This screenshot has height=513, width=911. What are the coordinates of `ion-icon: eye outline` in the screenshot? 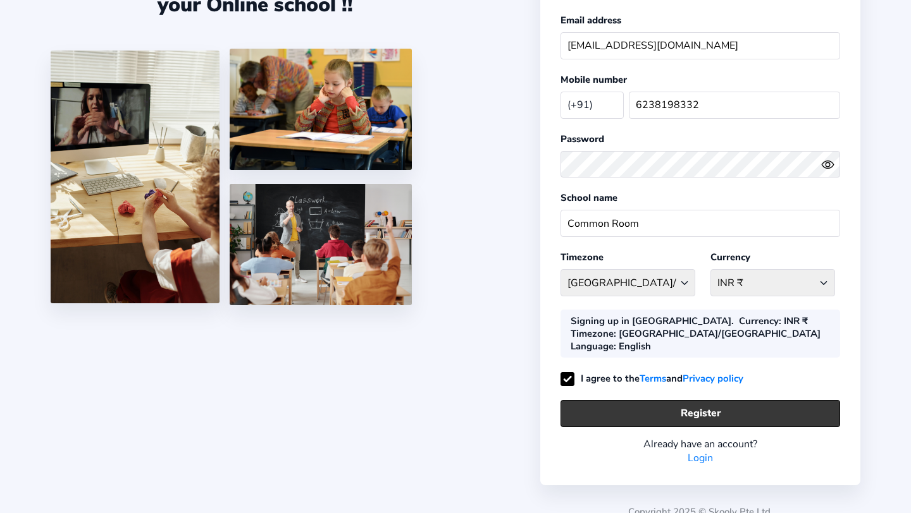 It's located at (827, 164).